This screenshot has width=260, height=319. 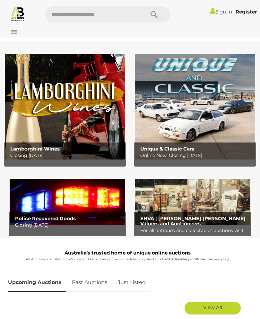 What do you see at coordinates (200, 259) in the screenshot?
I see `strong: Wine` at bounding box center [200, 259].